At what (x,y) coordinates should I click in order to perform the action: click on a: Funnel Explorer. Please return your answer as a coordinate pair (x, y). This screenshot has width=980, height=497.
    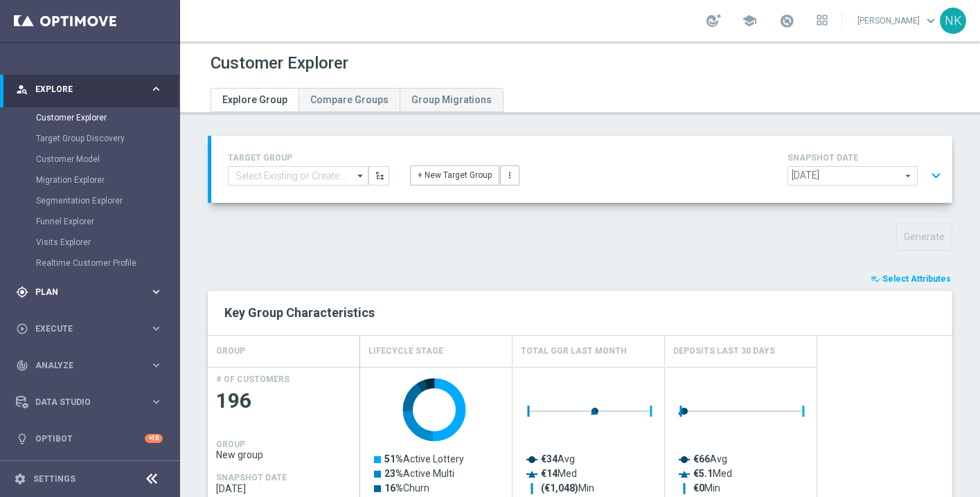
    Looking at the image, I should click on (90, 222).